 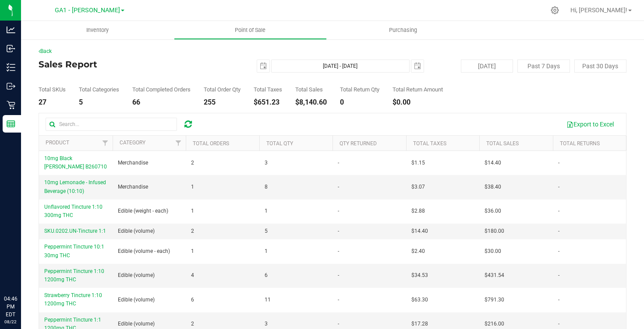 What do you see at coordinates (73, 211) in the screenshot?
I see `span: Unflavored Tincture 1:10 300mg THC` at bounding box center [73, 211].